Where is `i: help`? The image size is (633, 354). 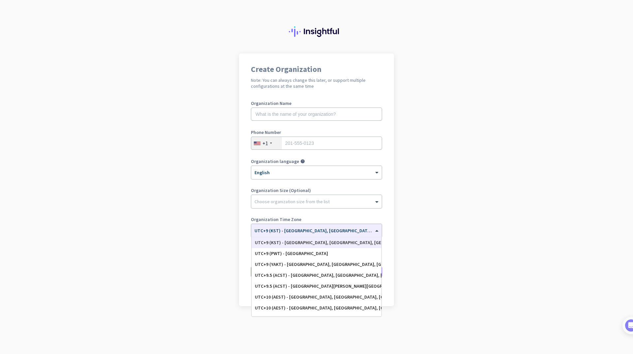
i: help is located at coordinates (303, 161).